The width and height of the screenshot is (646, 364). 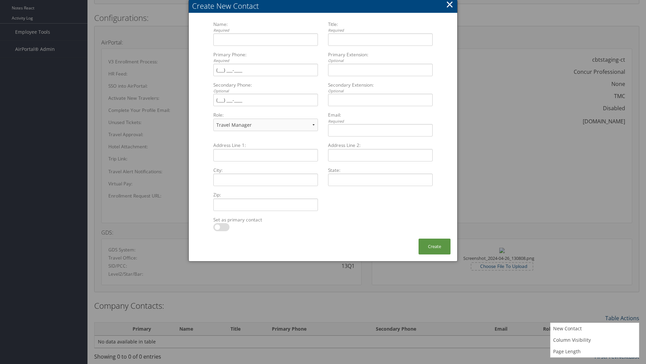 What do you see at coordinates (266, 39) in the screenshot?
I see `input: Name:Required` at bounding box center [266, 39].